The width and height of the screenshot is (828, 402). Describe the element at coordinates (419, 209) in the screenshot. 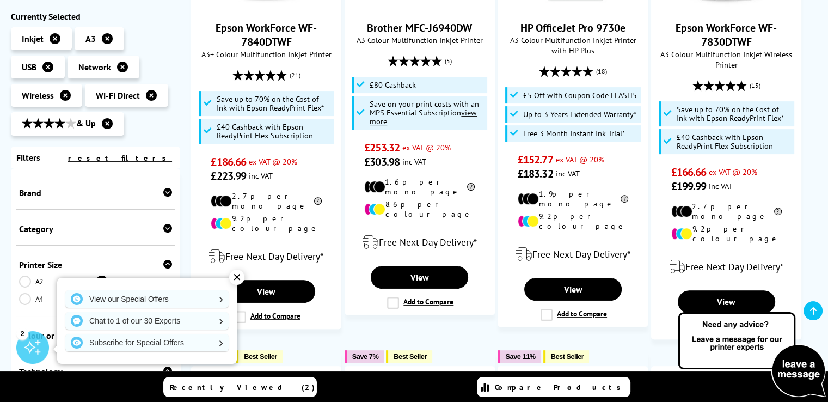

I see `li: 8.6p per colour page` at that location.